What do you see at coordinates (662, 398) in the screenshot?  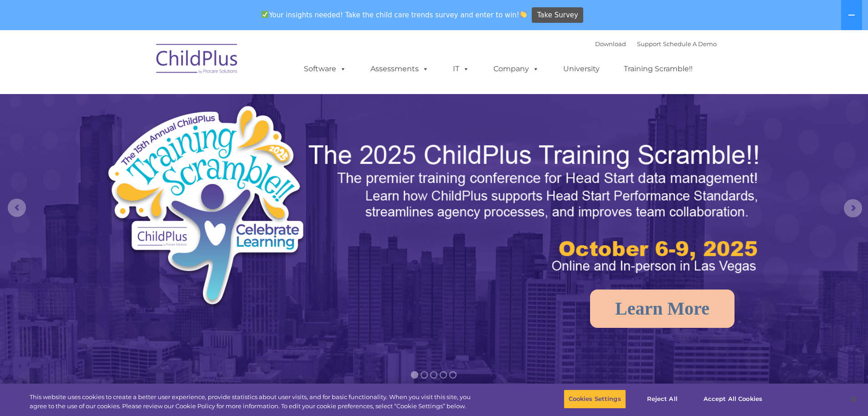 I see `button: Reject All` at bounding box center [662, 398].